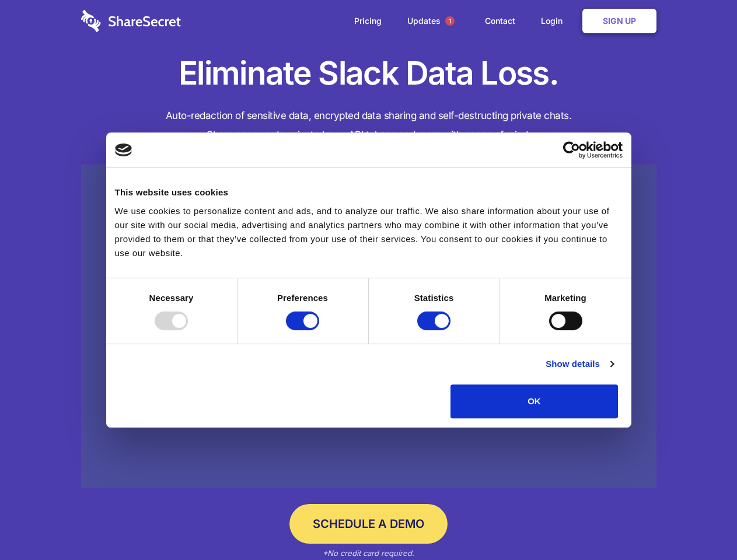  I want to click on strong: Necessary, so click(172, 298).